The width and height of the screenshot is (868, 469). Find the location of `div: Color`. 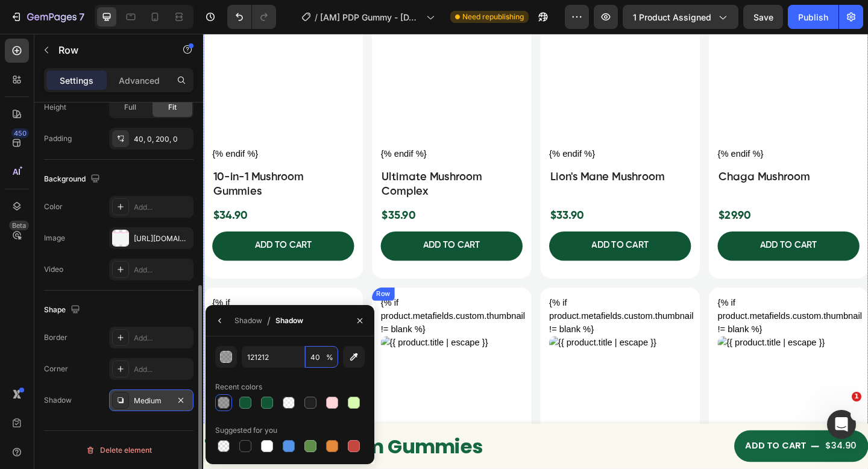

div: Color is located at coordinates (53, 207).